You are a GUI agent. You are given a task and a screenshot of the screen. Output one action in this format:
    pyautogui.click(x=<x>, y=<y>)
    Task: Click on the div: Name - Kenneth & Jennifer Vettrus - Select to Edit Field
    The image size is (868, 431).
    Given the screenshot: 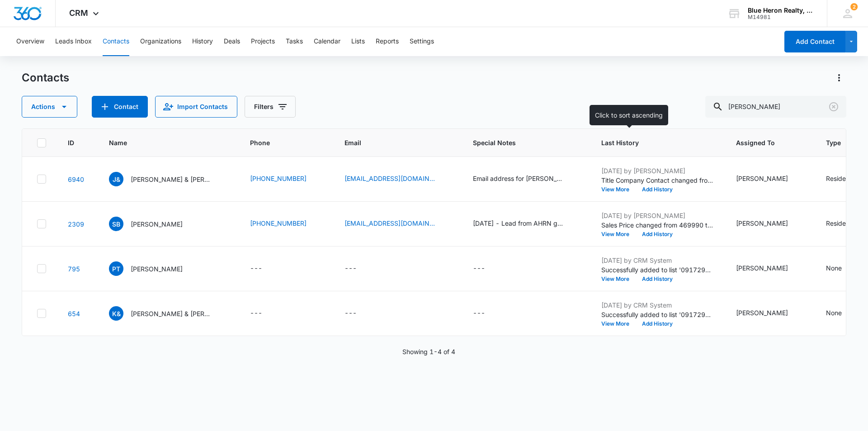 What is the action you would take?
    pyautogui.click(x=169, y=314)
    